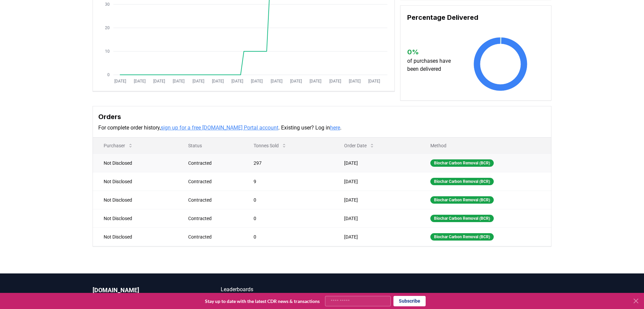 This screenshot has height=309, width=644. What do you see at coordinates (485, 146) in the screenshot?
I see `p: Method` at bounding box center [485, 146].